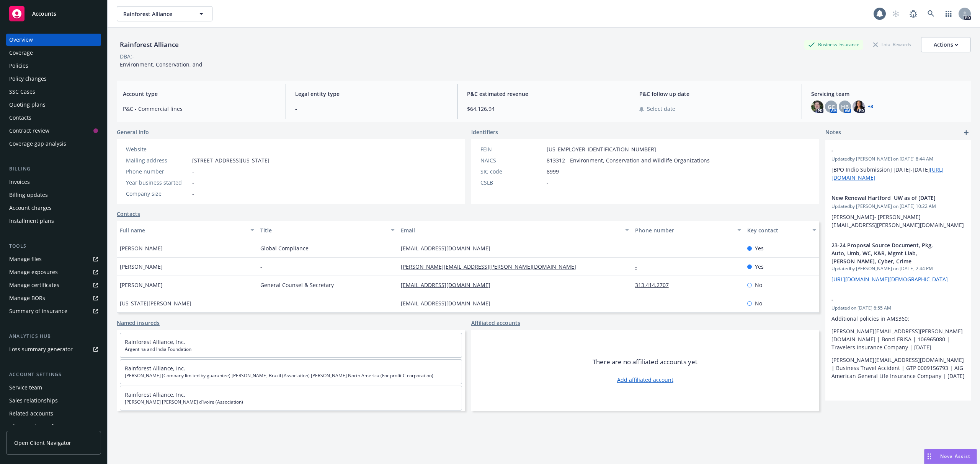  I want to click on a: Policies, so click(54, 66).